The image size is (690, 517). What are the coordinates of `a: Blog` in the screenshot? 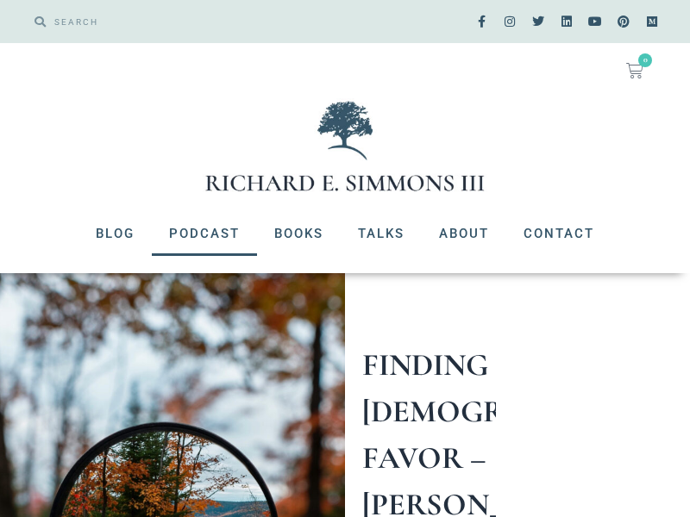 It's located at (115, 234).